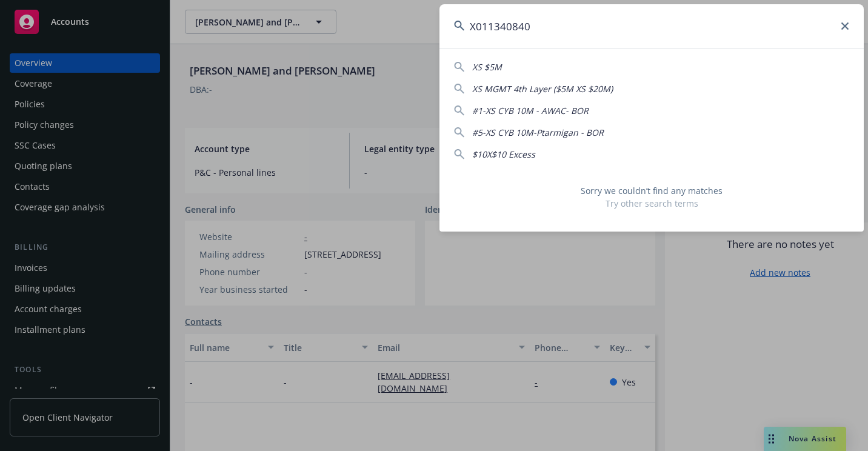 The width and height of the screenshot is (868, 451). What do you see at coordinates (652, 26) in the screenshot?
I see `input: Search...` at bounding box center [652, 26].